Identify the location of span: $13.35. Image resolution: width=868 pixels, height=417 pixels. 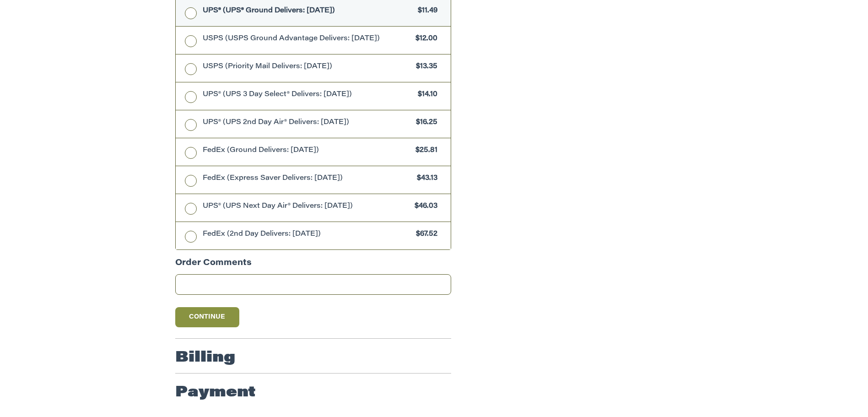
(425, 67).